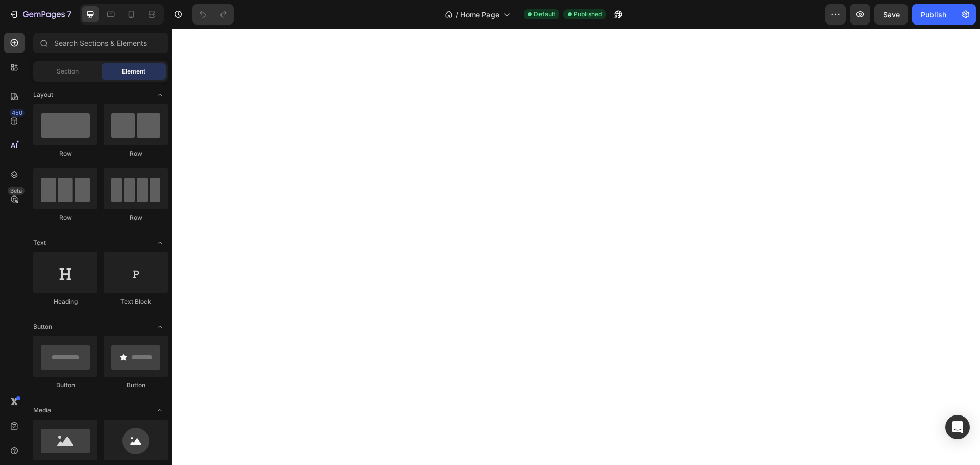  I want to click on span: Element, so click(134, 72).